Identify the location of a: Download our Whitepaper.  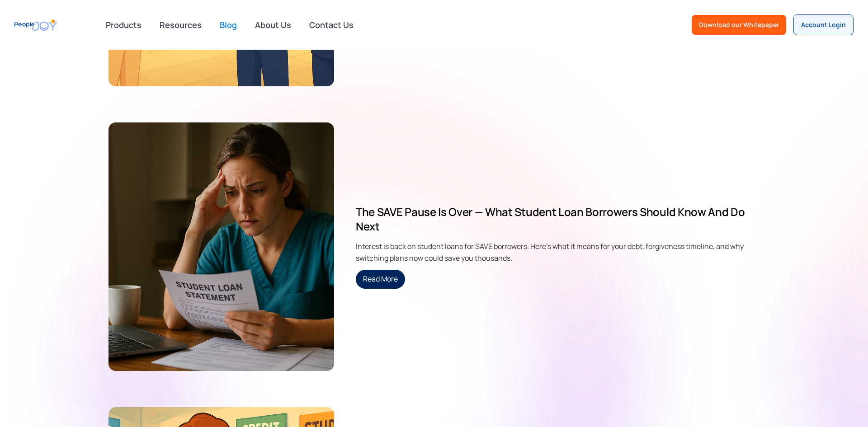
(738, 25).